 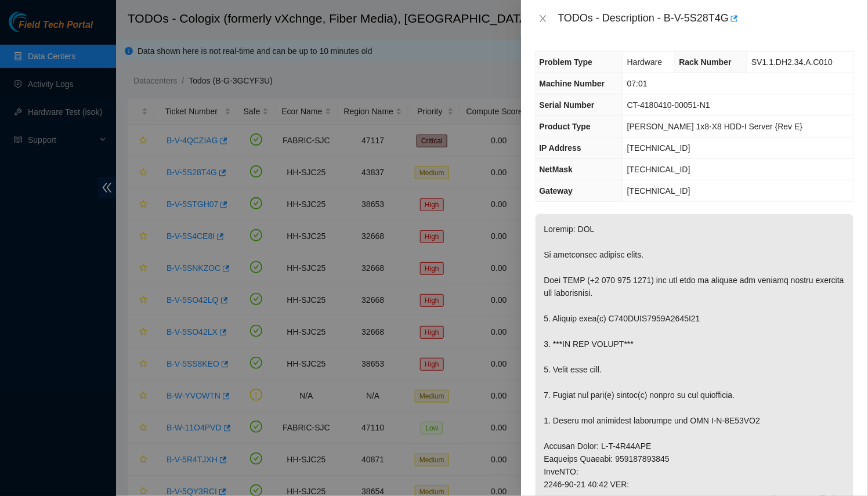 I want to click on span: Product Type, so click(x=565, y=126).